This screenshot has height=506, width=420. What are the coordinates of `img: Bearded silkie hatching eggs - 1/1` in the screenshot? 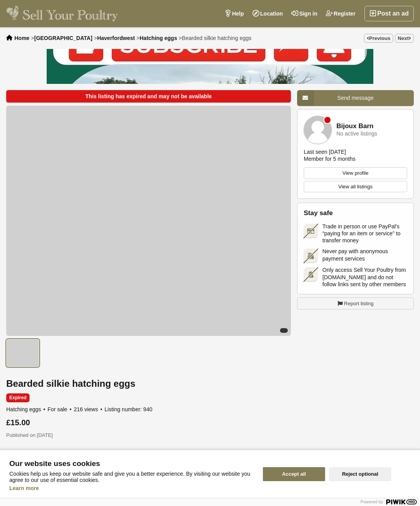 It's located at (148, 220).